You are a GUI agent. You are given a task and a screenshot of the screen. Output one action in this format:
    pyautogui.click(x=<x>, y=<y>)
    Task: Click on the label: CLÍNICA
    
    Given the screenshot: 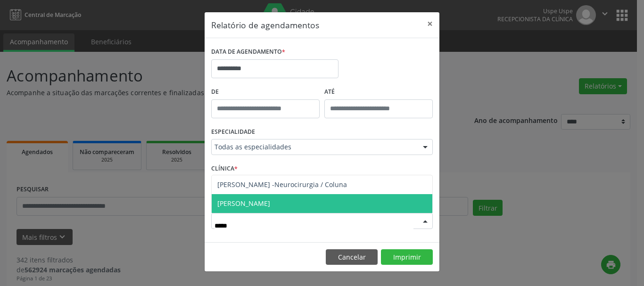 What is the action you would take?
    pyautogui.click(x=225, y=169)
    